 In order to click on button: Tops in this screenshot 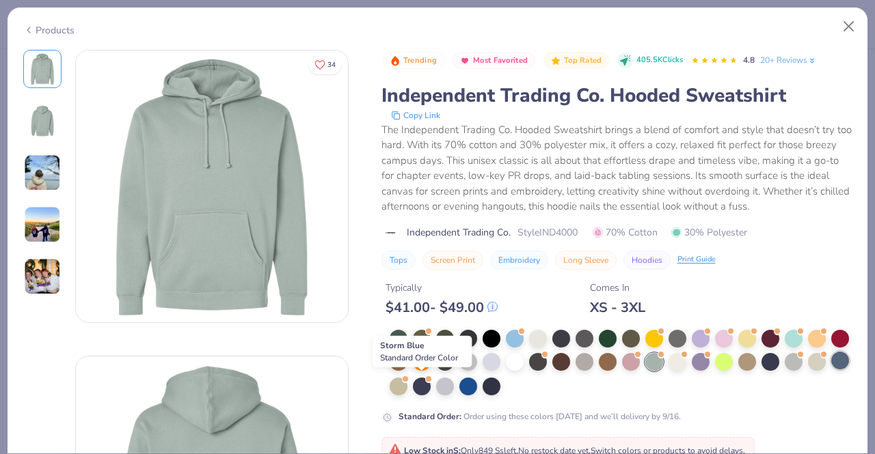, I will do `click(398, 260)`.